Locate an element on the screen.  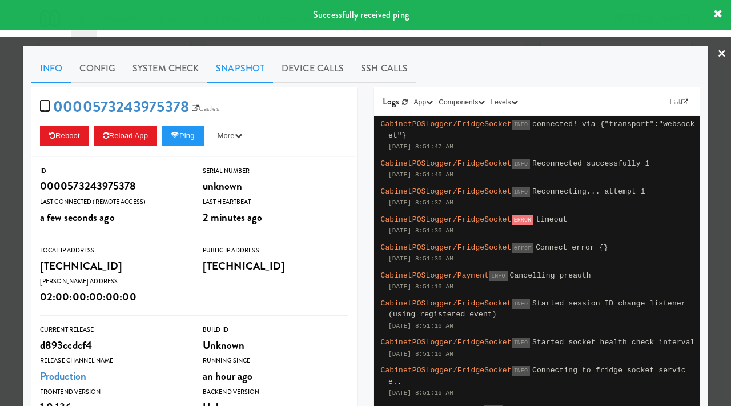
div: Release Channel Name is located at coordinates (112, 361).